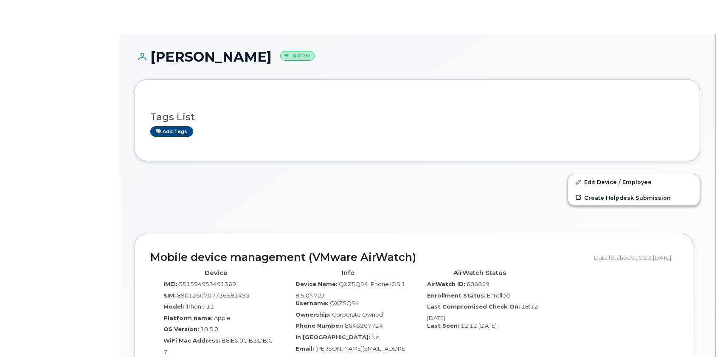 The height and width of the screenshot is (357, 720). What do you see at coordinates (313, 314) in the screenshot?
I see `label: Ownership:` at bounding box center [313, 314].